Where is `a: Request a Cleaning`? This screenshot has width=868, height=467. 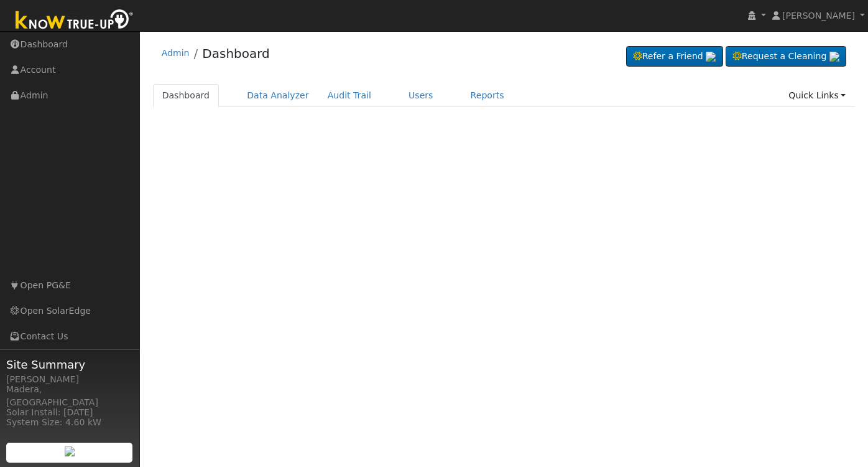 a: Request a Cleaning is located at coordinates (786, 57).